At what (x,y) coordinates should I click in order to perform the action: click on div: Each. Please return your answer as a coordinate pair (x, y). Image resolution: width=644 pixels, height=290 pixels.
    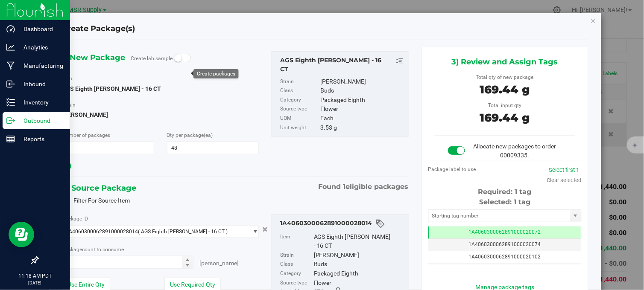
    Looking at the image, I should click on (362, 119).